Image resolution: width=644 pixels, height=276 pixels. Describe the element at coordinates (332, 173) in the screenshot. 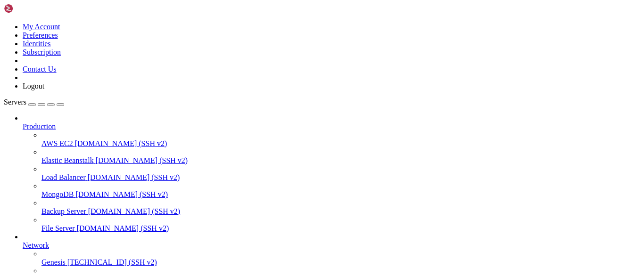

I see `li: Production` at that location.